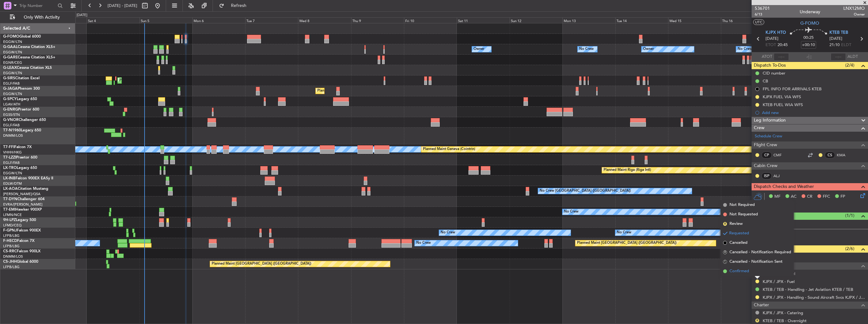  I want to click on span: Confirmed, so click(739, 272).